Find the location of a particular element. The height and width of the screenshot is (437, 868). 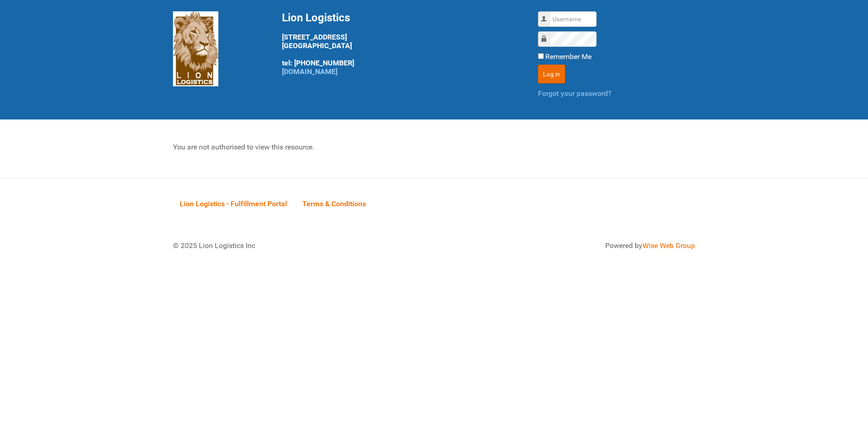

a: Lion Logistics is located at coordinates (196, 48).